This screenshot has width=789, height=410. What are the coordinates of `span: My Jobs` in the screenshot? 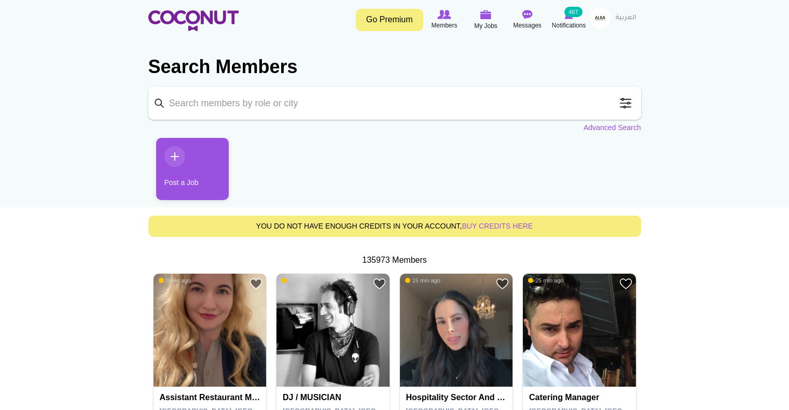 It's located at (485, 26).